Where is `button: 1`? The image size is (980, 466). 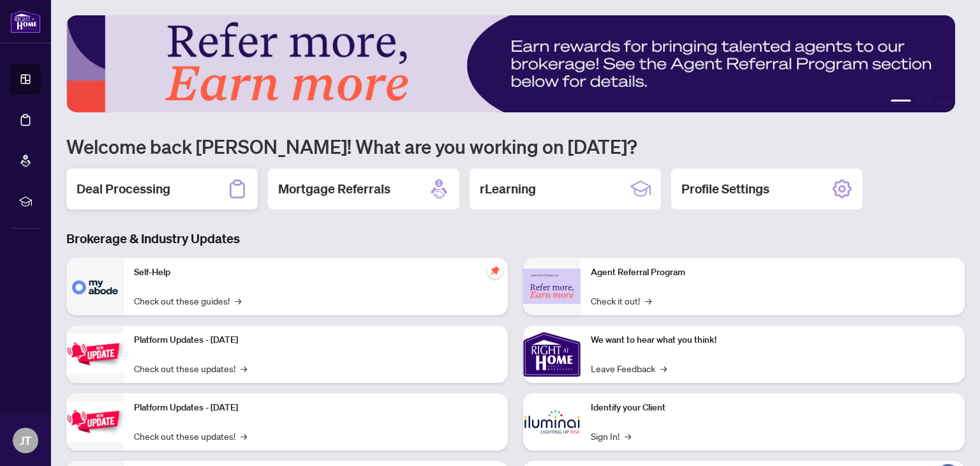
button: 1 is located at coordinates (901, 102).